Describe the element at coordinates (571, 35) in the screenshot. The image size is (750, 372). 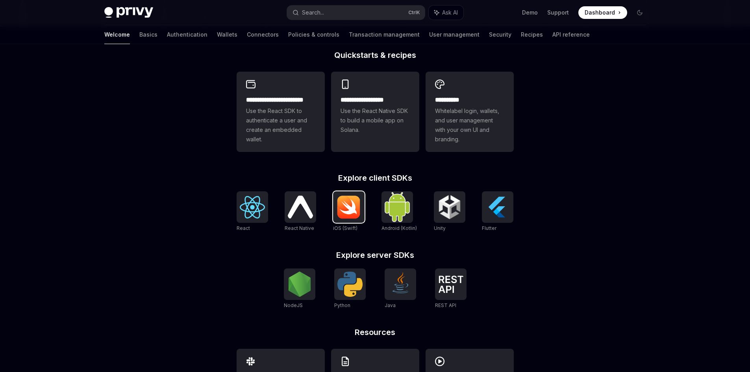
I see `a: API reference` at that location.